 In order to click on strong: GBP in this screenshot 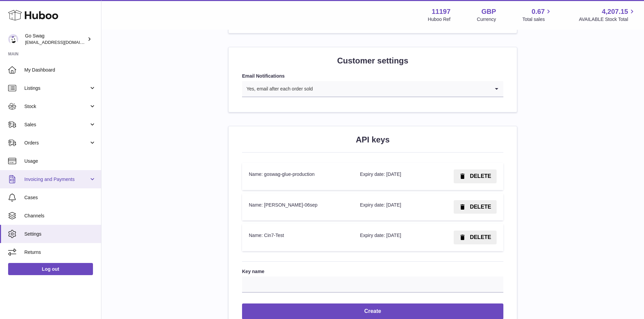, I will do `click(488, 12)`.